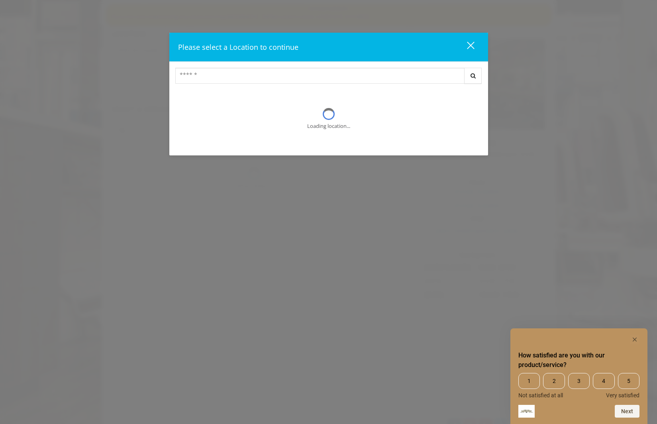  I want to click on span: Very satisfied, so click(623, 395).